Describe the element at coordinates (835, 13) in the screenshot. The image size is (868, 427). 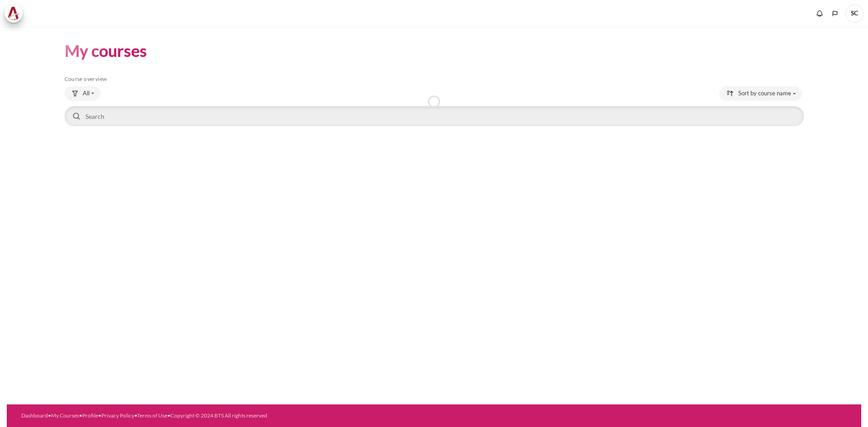
I see `button: Languages` at that location.